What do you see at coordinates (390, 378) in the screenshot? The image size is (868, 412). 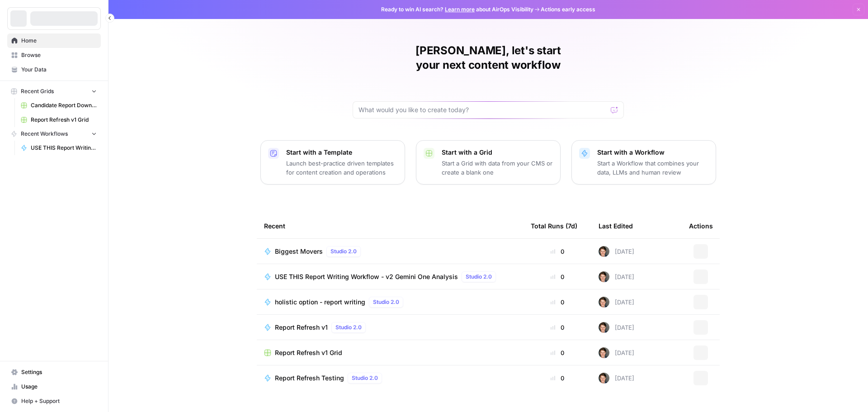 I see `a: Report Refresh TestingStudio 2.0` at bounding box center [390, 378].